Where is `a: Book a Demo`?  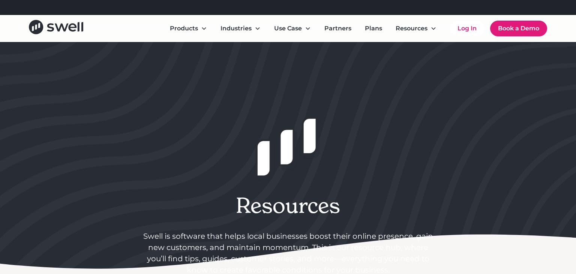 a: Book a Demo is located at coordinates (519, 28).